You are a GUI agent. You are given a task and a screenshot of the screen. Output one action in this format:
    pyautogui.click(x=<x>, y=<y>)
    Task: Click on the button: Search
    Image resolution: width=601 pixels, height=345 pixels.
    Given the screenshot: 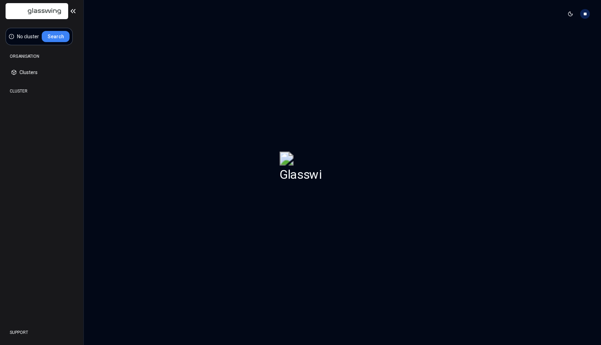 What is the action you would take?
    pyautogui.click(x=56, y=37)
    